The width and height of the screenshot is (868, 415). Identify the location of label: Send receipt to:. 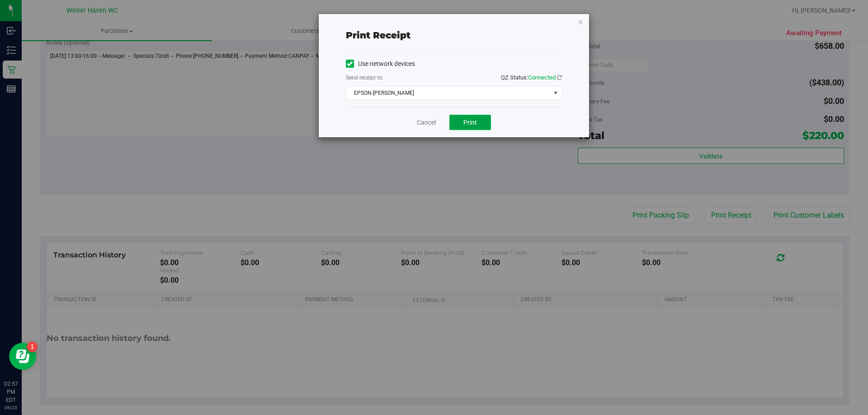
(364, 77).